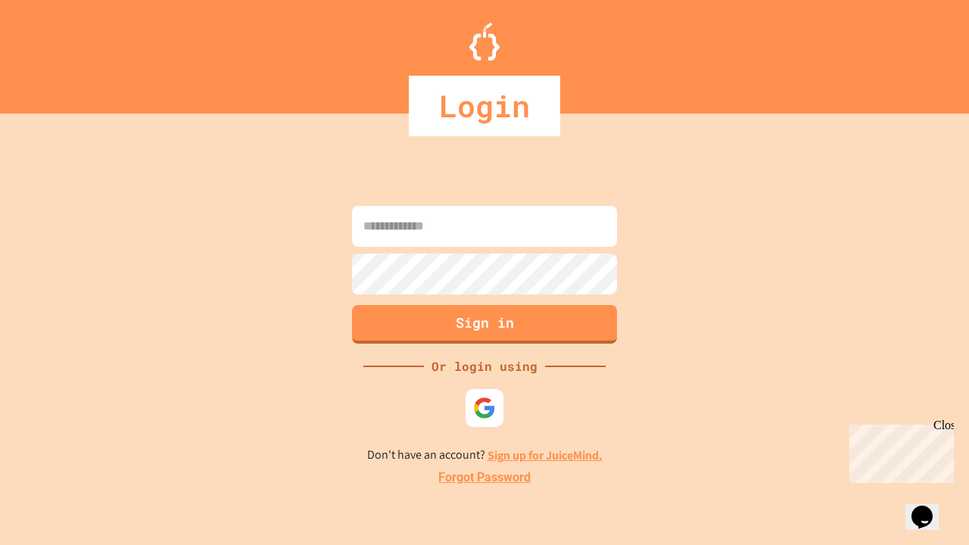  Describe the element at coordinates (485, 42) in the screenshot. I see `img: Logo.svg` at that location.